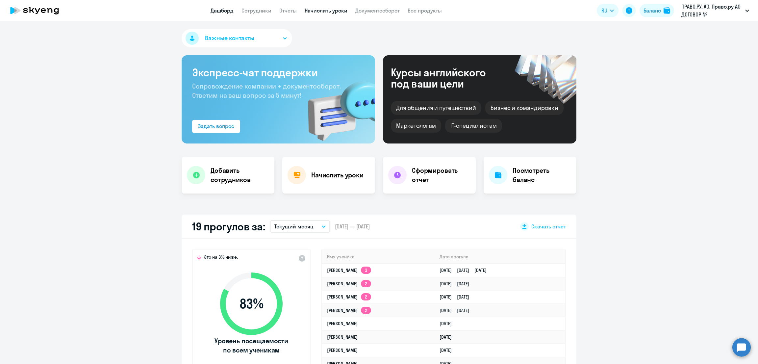 This screenshot has height=364, width=758. What do you see at coordinates (256, 11) in the screenshot?
I see `a: Сотрудники` at bounding box center [256, 11].